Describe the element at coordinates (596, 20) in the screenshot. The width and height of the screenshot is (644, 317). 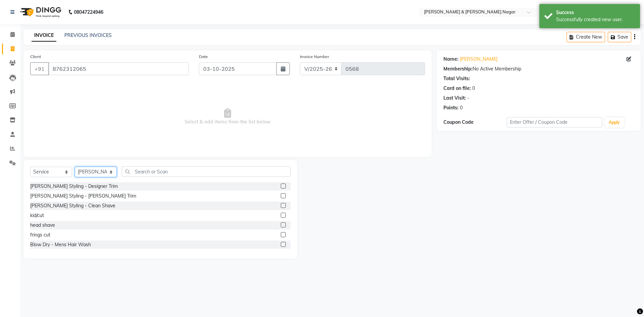
I see `div: Successfully created new user.` at that location.